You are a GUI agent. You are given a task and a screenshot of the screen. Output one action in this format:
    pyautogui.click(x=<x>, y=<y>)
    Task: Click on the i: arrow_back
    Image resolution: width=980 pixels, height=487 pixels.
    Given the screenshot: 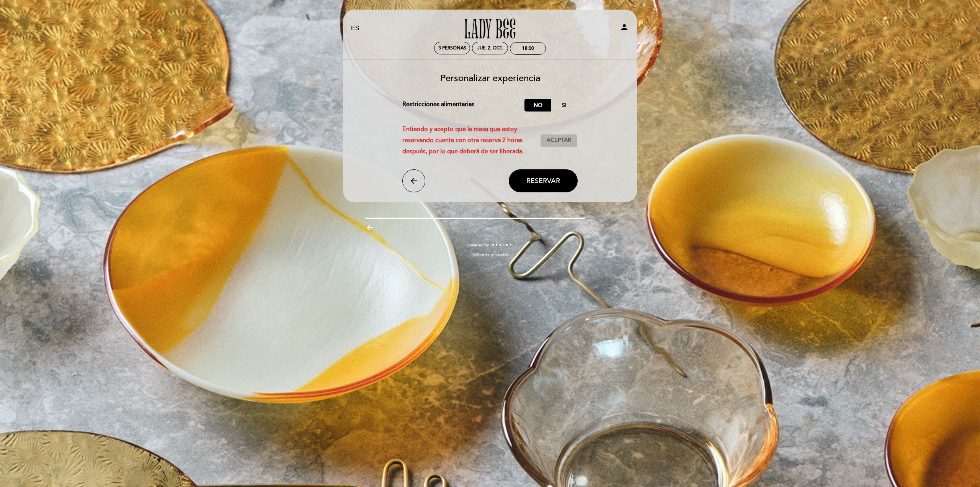 What is the action you would take?
    pyautogui.click(x=414, y=181)
    